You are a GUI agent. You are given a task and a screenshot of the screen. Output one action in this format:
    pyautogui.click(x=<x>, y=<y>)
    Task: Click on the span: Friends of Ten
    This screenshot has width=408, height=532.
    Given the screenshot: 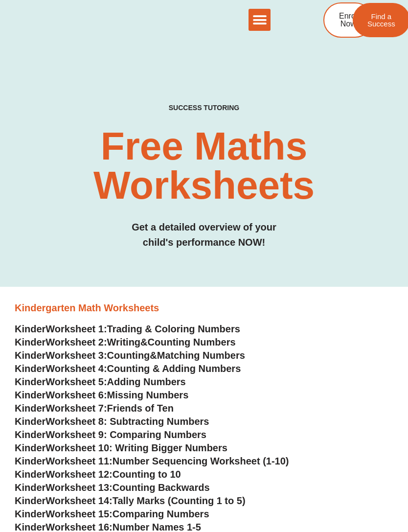 What is the action you would take?
    pyautogui.click(x=140, y=408)
    